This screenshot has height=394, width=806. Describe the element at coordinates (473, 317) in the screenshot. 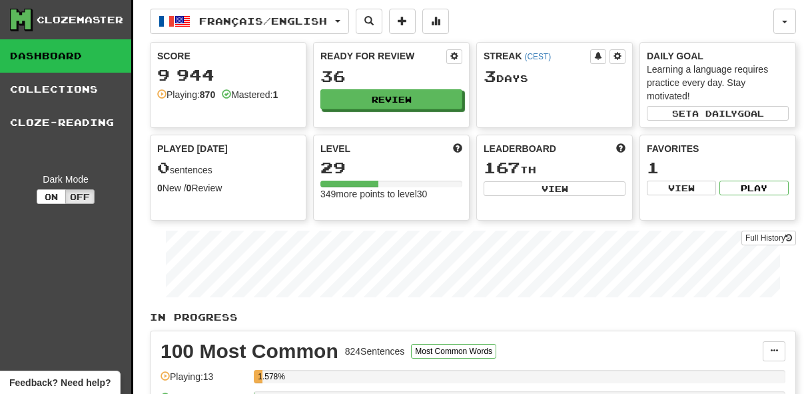

I see `p: In Progress` at that location.